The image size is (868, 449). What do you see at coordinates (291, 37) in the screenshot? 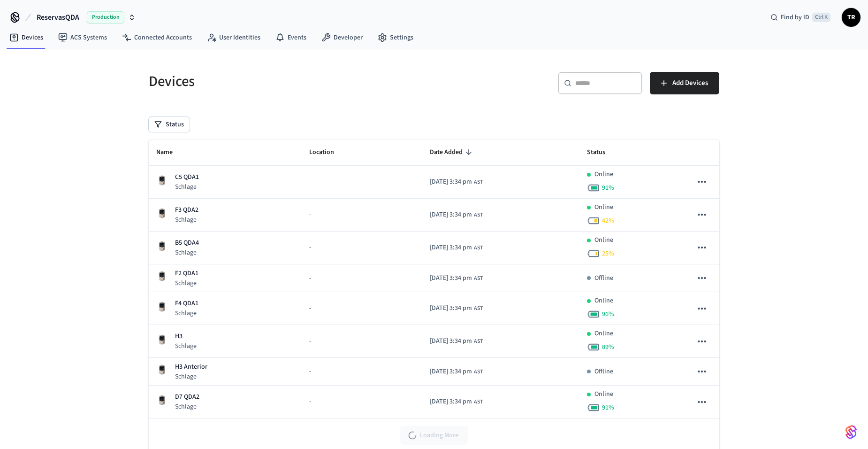
I see `a: Events` at bounding box center [291, 37].